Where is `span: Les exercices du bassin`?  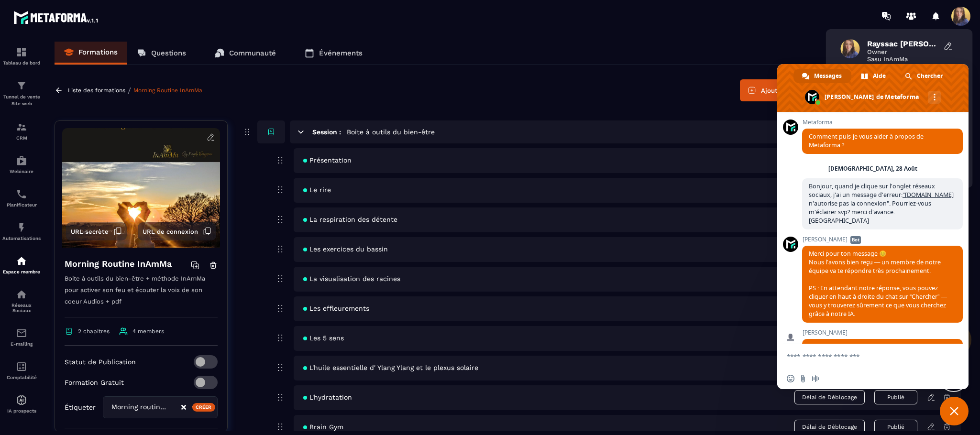
span: Les exercices du bassin is located at coordinates (345, 249).